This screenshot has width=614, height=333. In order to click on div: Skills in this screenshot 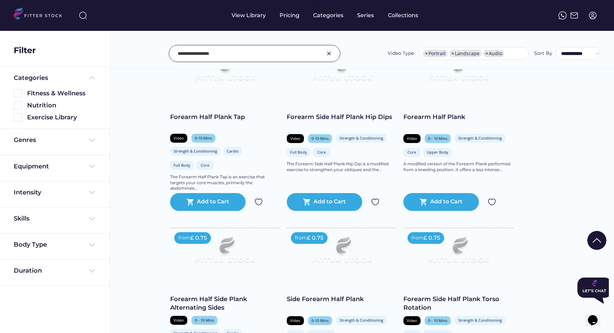, I will do `click(22, 218)`.